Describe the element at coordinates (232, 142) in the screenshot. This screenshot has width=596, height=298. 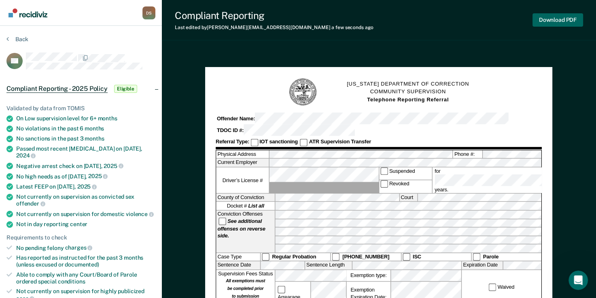
I see `strong: Referral Type:` at that location.